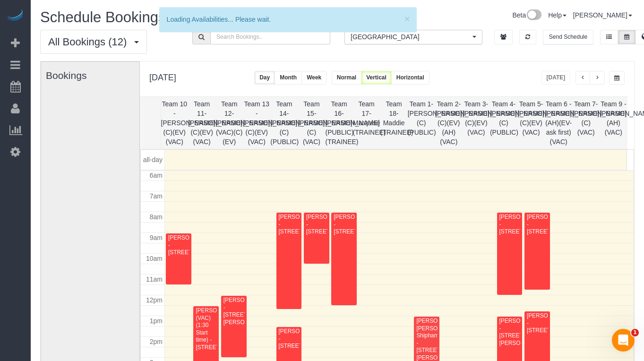 The width and height of the screenshot is (644, 361). What do you see at coordinates (635, 332) in the screenshot?
I see `span: 1` at bounding box center [635, 332].